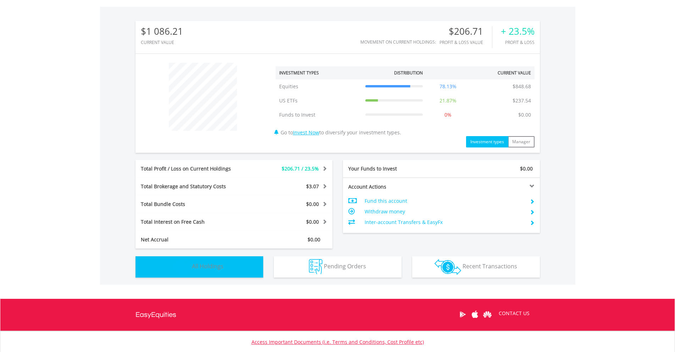 The height and width of the screenshot is (352, 675). I want to click on div: Total Interest on Free Cash, so click(193, 222).